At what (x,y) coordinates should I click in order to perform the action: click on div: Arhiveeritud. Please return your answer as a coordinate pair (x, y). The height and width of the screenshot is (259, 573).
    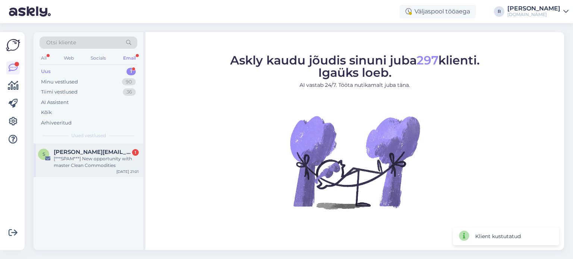
    Looking at the image, I should click on (56, 123).